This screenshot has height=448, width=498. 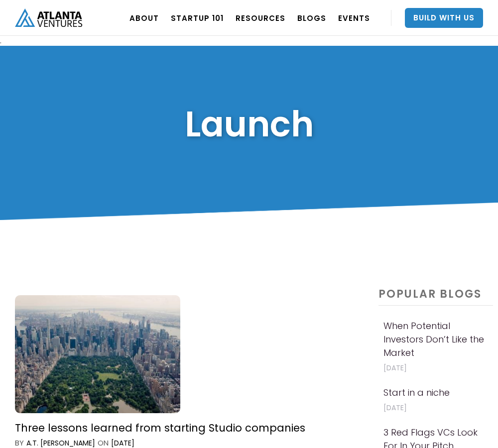 I want to click on h4: popular BLOGS, so click(x=435, y=297).